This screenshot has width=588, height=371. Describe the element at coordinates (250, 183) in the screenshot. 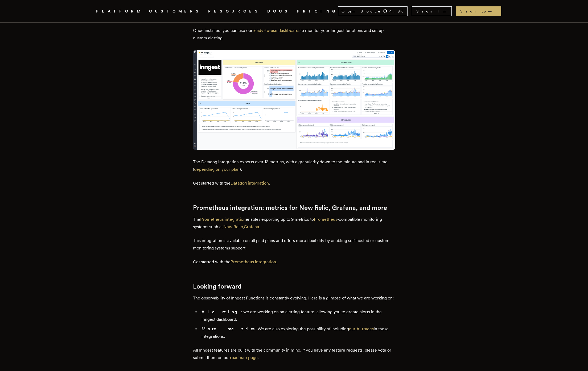

I see `a: Datadog integration` at that location.